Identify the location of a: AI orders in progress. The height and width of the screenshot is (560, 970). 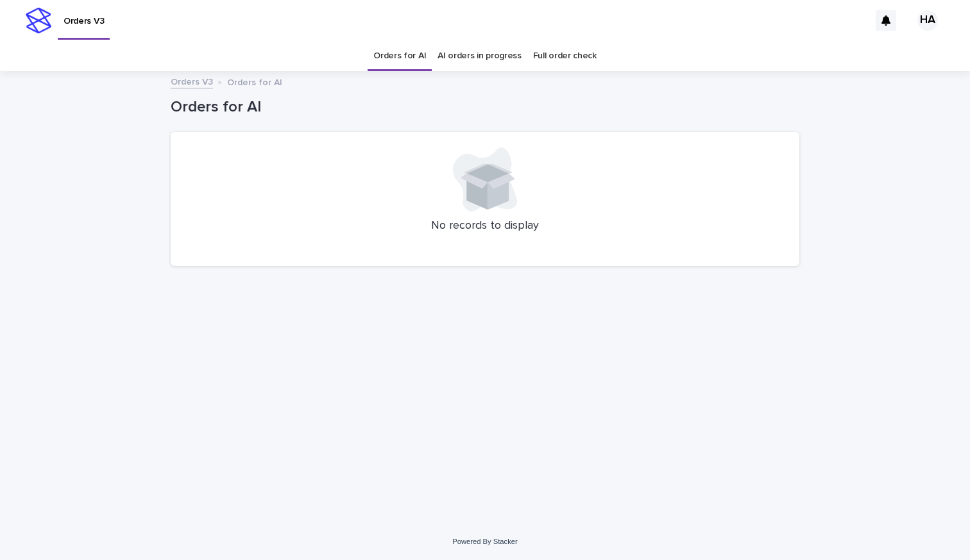
(479, 56).